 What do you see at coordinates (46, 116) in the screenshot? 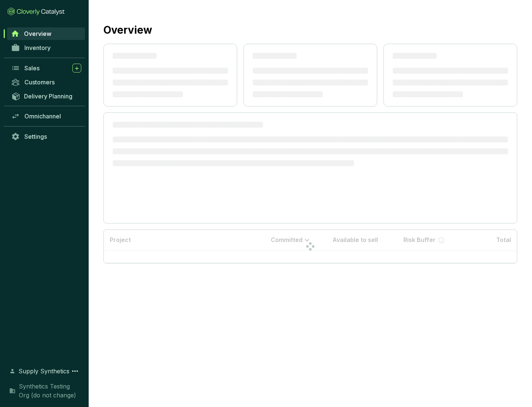
I see `a: Omnichannel` at bounding box center [46, 116].